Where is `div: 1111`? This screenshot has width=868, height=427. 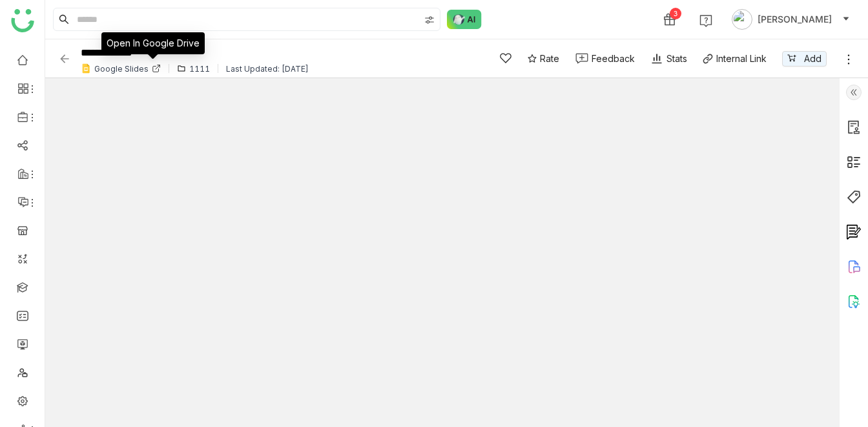 div: 1111 is located at coordinates (200, 68).